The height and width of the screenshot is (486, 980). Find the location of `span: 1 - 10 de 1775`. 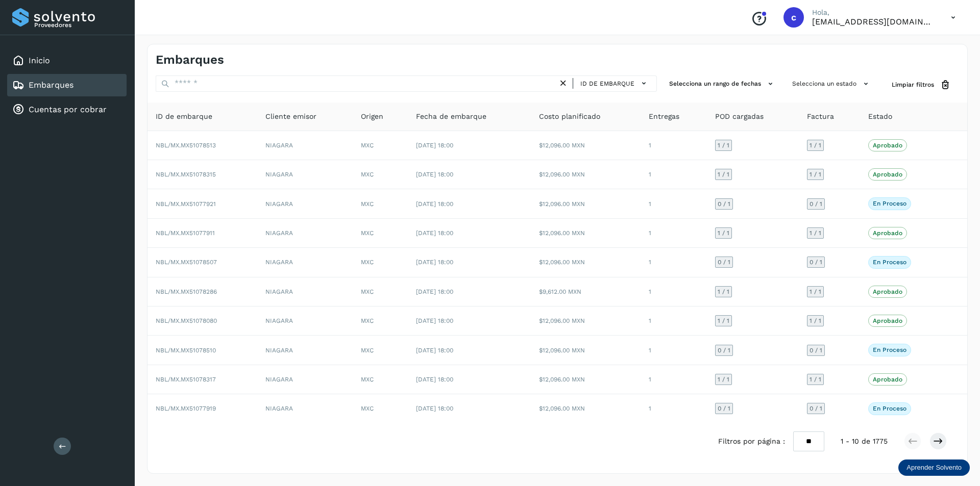

span: 1 - 10 de 1775 is located at coordinates (864, 441).